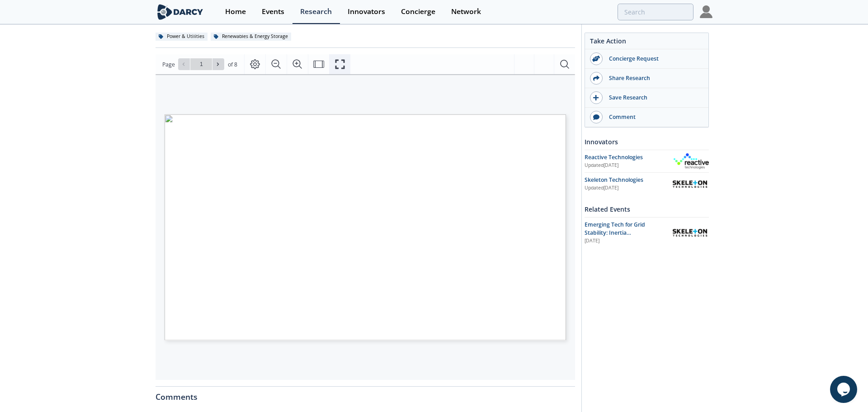 The height and width of the screenshot is (412, 868). What do you see at coordinates (616, 237) in the screenshot?
I see `span: Emerging Tech for Grid Stability: Inertia Measurement and High Power Energy Storage` at bounding box center [616, 237].